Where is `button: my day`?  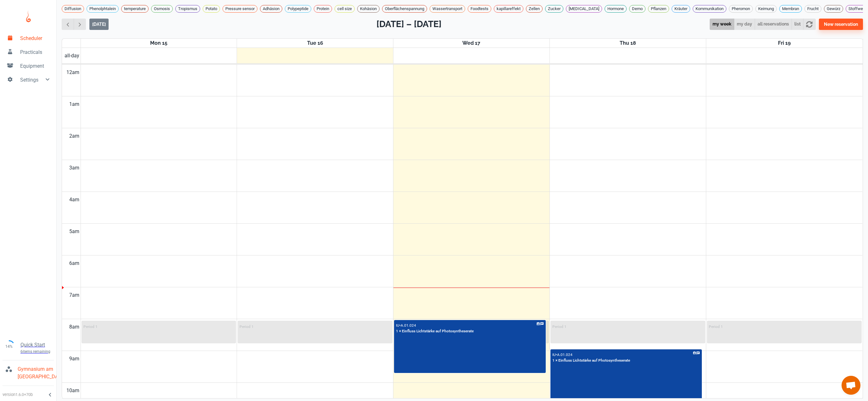
button: my day is located at coordinates (744, 24).